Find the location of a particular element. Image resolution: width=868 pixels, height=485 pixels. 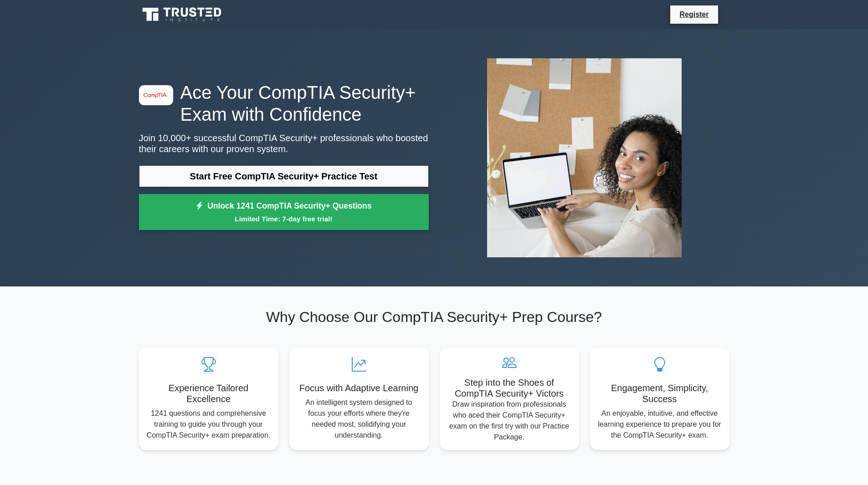

small: Limited Time: 7-day free trial! is located at coordinates (284, 219).